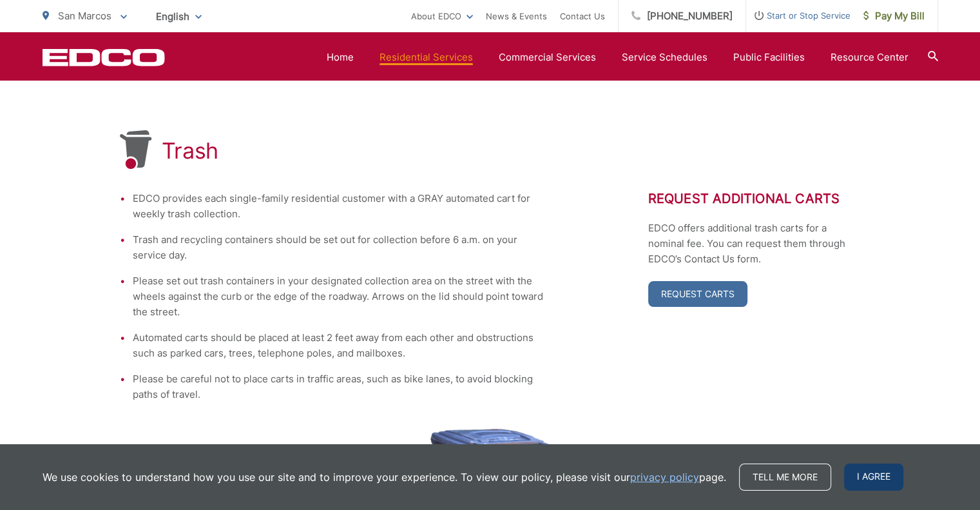  I want to click on span: English, so click(179, 16).